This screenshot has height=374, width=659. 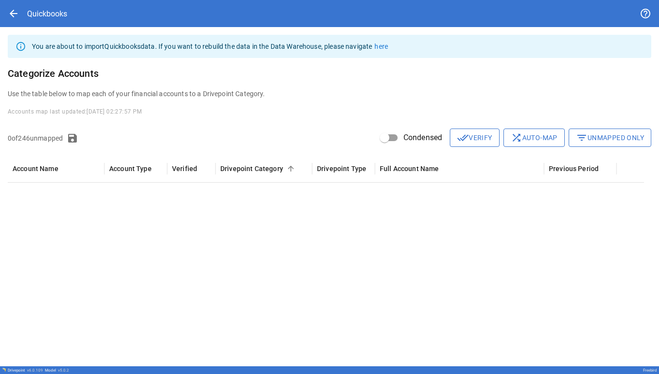 I want to click on div: Drivepoint Category, so click(x=252, y=169).